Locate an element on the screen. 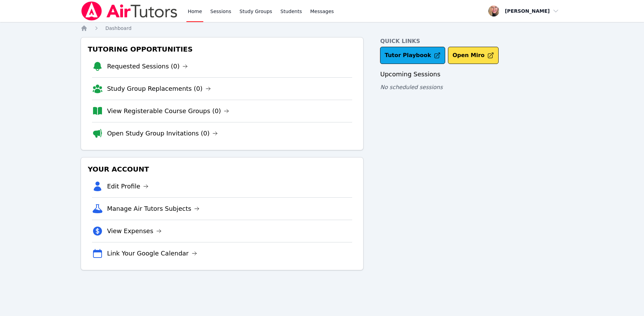 Image resolution: width=644 pixels, height=316 pixels. h3: Your Account is located at coordinates (222, 169).